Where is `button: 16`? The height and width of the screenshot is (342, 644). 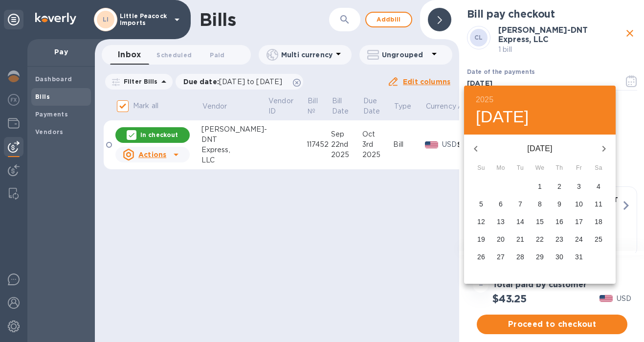 button: 16 is located at coordinates (559, 222).